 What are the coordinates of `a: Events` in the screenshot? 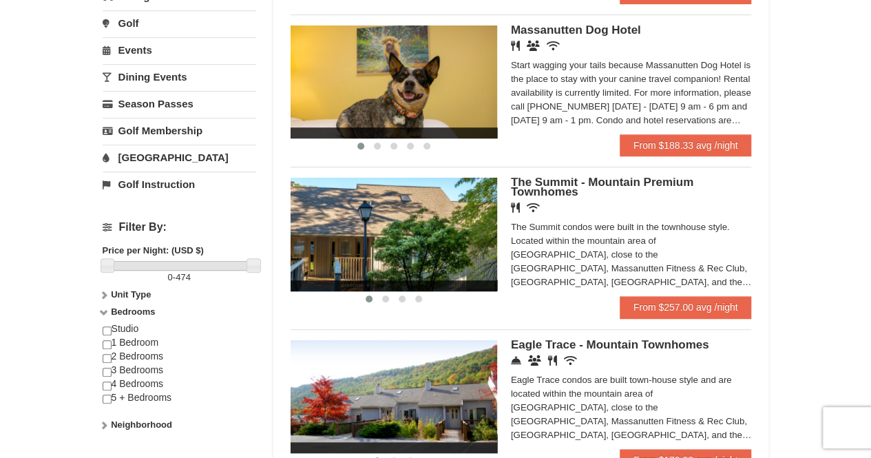 It's located at (179, 50).